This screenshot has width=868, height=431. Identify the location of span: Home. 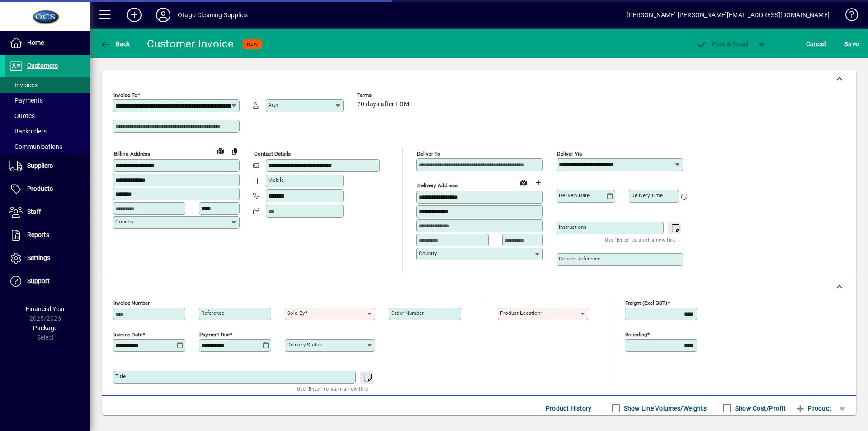
(36, 43).